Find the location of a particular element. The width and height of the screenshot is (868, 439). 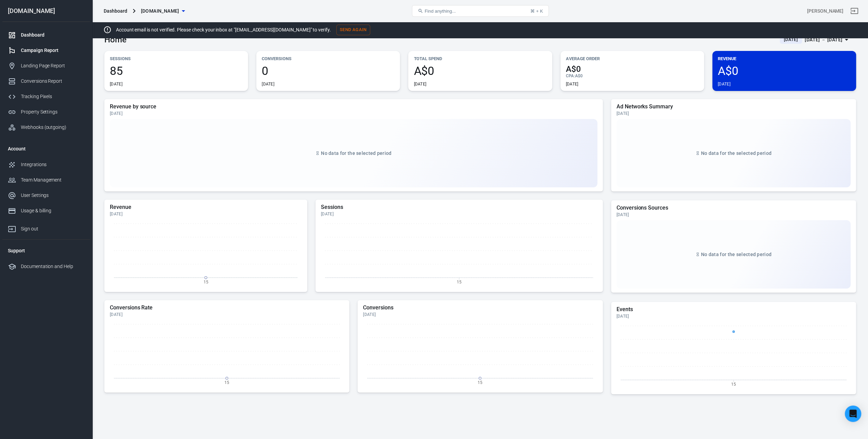

p: Revenue is located at coordinates (784, 59).